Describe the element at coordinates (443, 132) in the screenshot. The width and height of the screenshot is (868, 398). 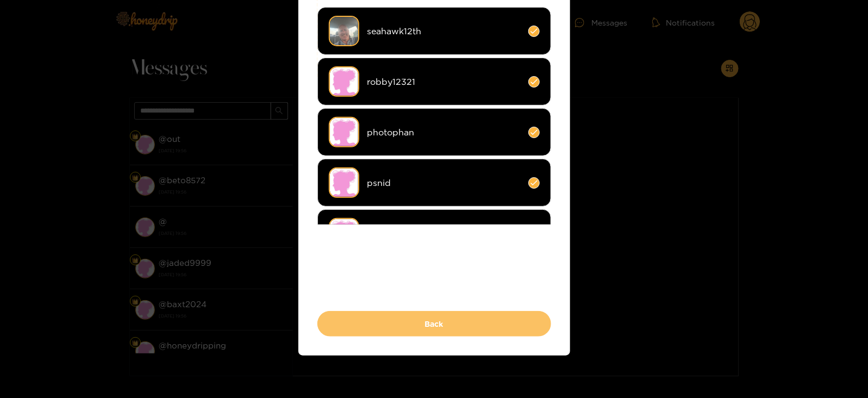
I see `span: photophan` at that location.